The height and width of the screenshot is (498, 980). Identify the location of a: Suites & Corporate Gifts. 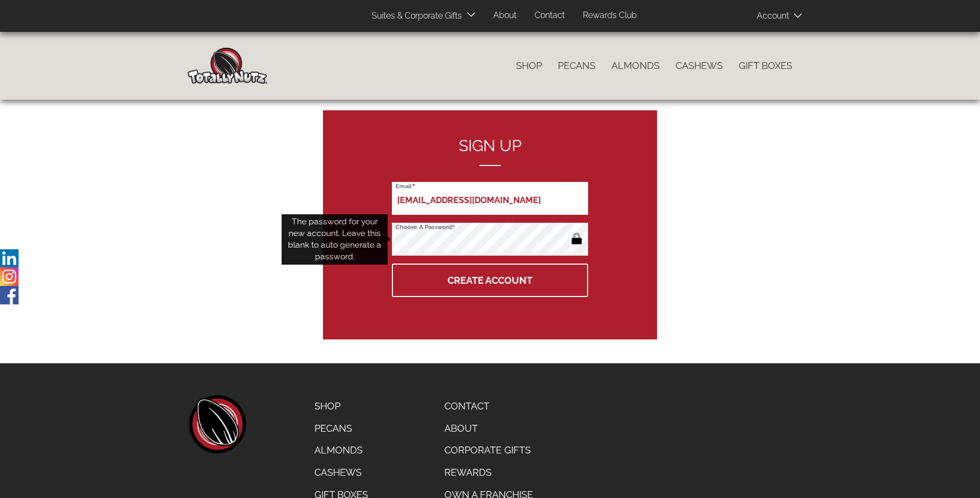
(414, 16).